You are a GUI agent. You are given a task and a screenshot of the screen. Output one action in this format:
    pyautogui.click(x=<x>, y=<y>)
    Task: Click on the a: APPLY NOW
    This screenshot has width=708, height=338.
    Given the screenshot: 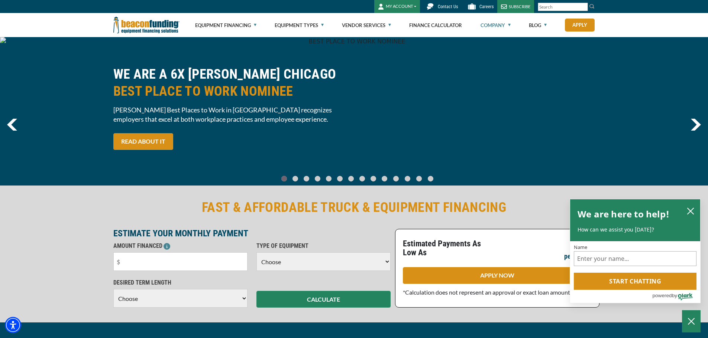 What is the action you would take?
    pyautogui.click(x=497, y=276)
    